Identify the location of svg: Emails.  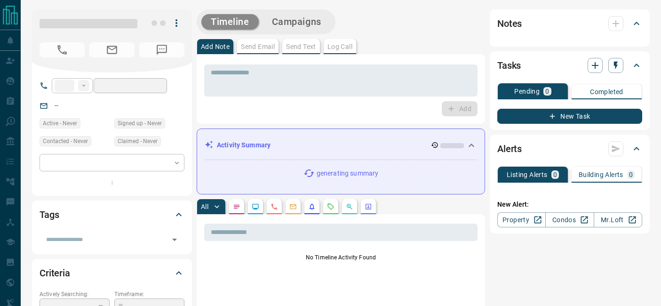
(293, 206).